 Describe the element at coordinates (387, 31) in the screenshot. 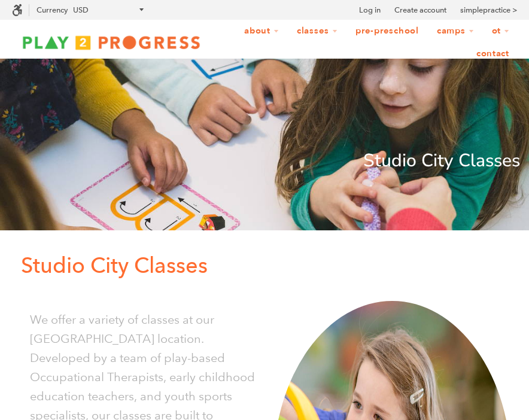

I see `a: Pre-Preschool` at that location.